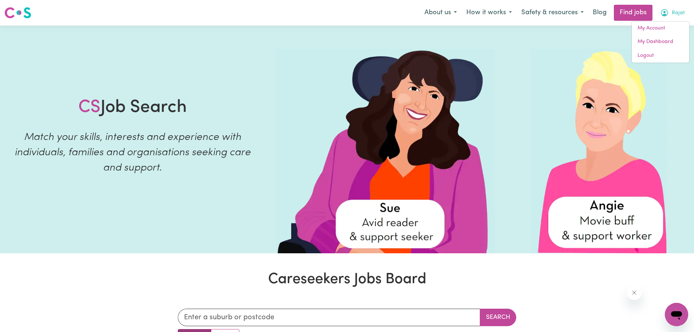 Image resolution: width=694 pixels, height=332 pixels. What do you see at coordinates (678, 13) in the screenshot?
I see `span: Rajat` at bounding box center [678, 13].